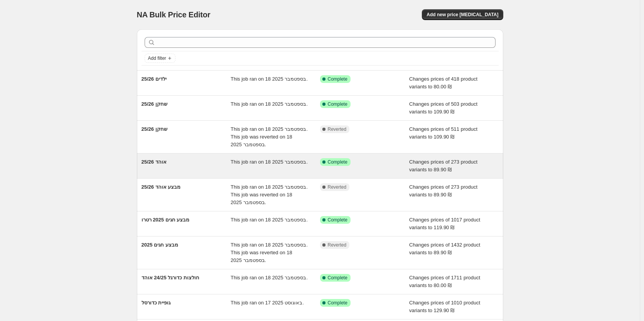 The height and width of the screenshot is (321, 644). What do you see at coordinates (156, 302) in the screenshot?
I see `span: גופיית כדורסל` at bounding box center [156, 302].